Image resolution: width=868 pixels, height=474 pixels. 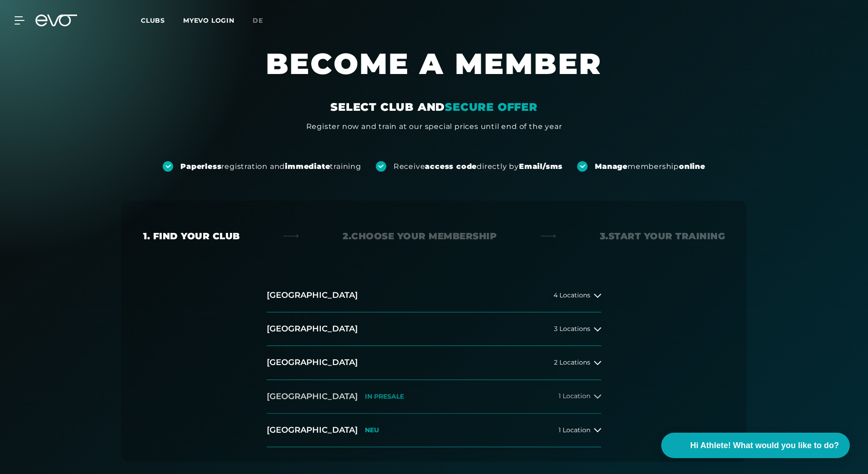 I want to click on a: de, so click(x=263, y=20).